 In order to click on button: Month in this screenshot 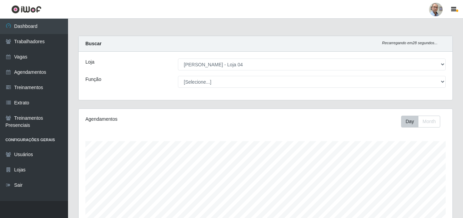, I will do `click(429, 122)`.